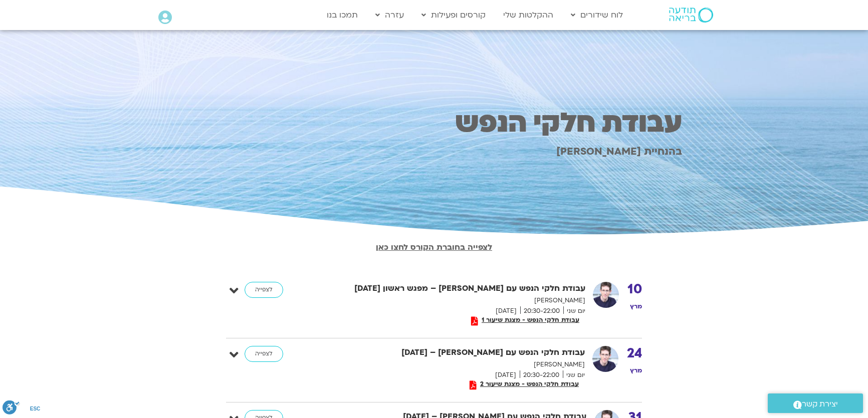 Image resolution: width=868 pixels, height=418 pixels. I want to click on span: עבודת חלקי הנפש - מצגת שיעור 1, so click(530, 320).